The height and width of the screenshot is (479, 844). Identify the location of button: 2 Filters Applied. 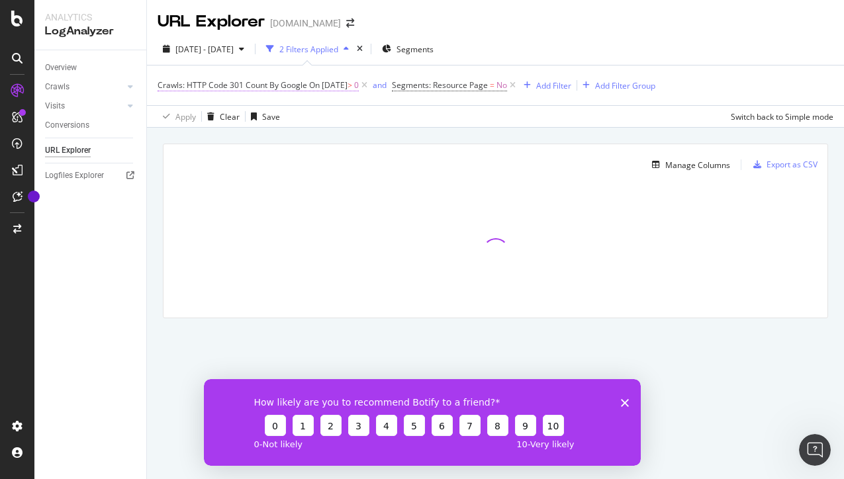
(307, 49).